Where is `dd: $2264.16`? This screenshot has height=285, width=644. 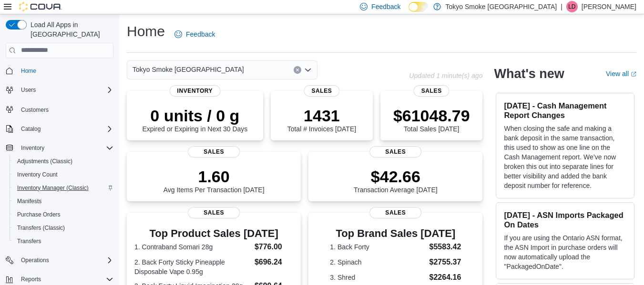 dd: $2264.16 is located at coordinates (445, 278).